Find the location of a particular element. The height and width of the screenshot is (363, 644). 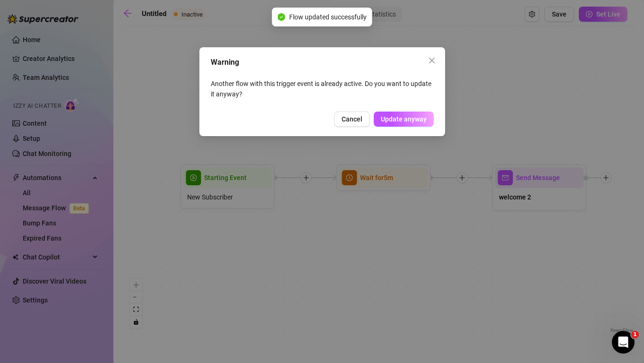

p: Another flow with this trigger event is already active. Do you want to update it anyway? is located at coordinates (322, 89).